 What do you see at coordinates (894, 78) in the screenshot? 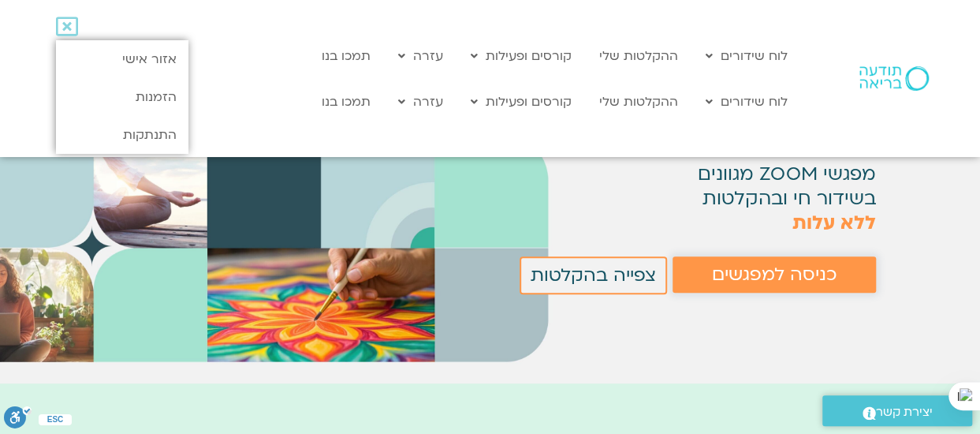
I see `img: תודעה בריאה` at bounding box center [894, 78].